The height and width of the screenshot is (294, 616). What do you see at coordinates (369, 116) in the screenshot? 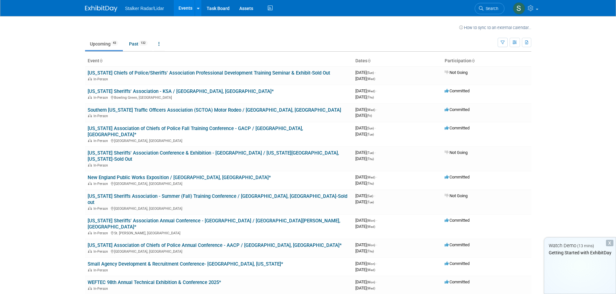
I see `span: (Fri)` at bounding box center [369, 116].